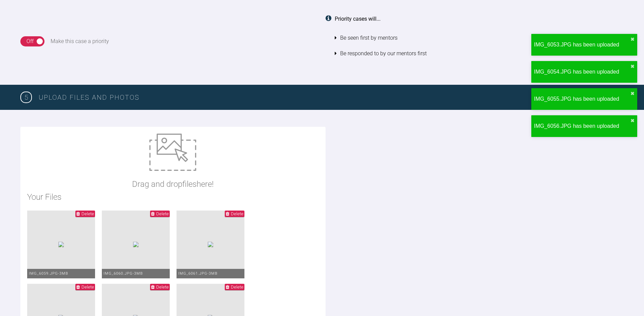  What do you see at coordinates (582, 99) in the screenshot?
I see `div: IMG_6055.JPG has been uploaded` at bounding box center [582, 99].